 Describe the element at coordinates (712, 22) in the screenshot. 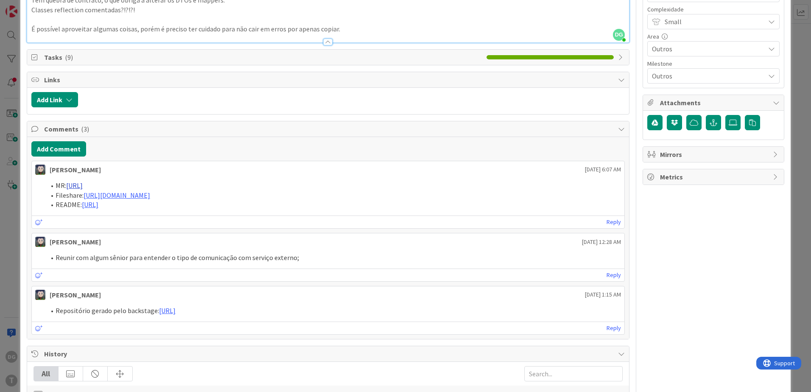

I see `span: Small` at that location.